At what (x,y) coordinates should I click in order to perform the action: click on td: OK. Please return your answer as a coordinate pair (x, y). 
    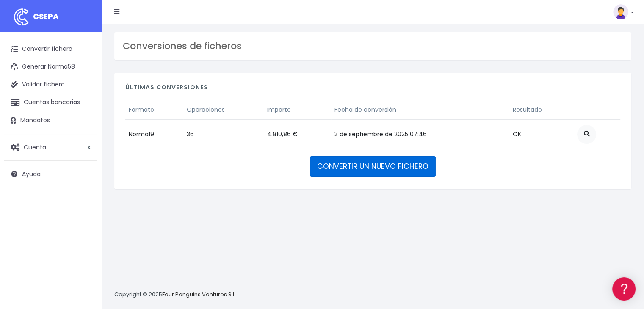
    Looking at the image, I should click on (541, 134).